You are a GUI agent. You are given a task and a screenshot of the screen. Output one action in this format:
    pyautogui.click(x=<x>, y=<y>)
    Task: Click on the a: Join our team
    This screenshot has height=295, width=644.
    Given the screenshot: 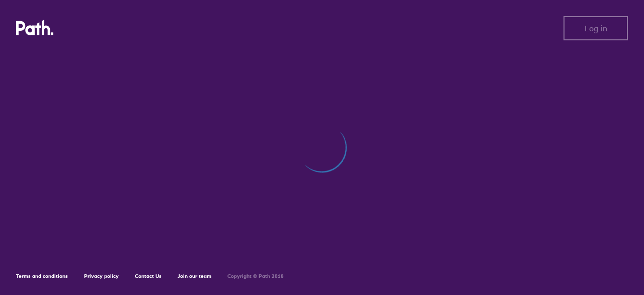 What is the action you would take?
    pyautogui.click(x=194, y=276)
    